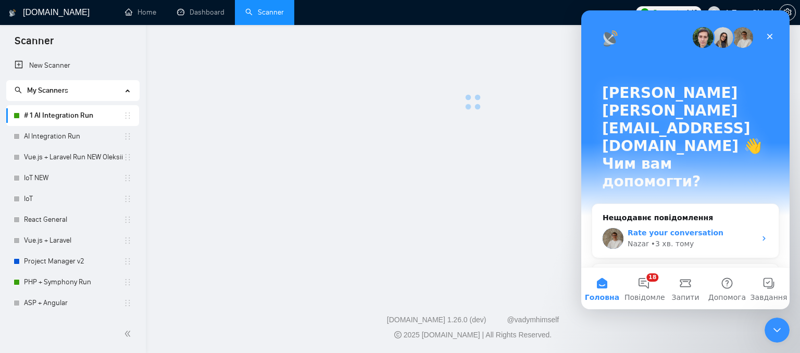 The width and height of the screenshot is (800, 353). What do you see at coordinates (18, 90) in the screenshot?
I see `span: search` at bounding box center [18, 90].